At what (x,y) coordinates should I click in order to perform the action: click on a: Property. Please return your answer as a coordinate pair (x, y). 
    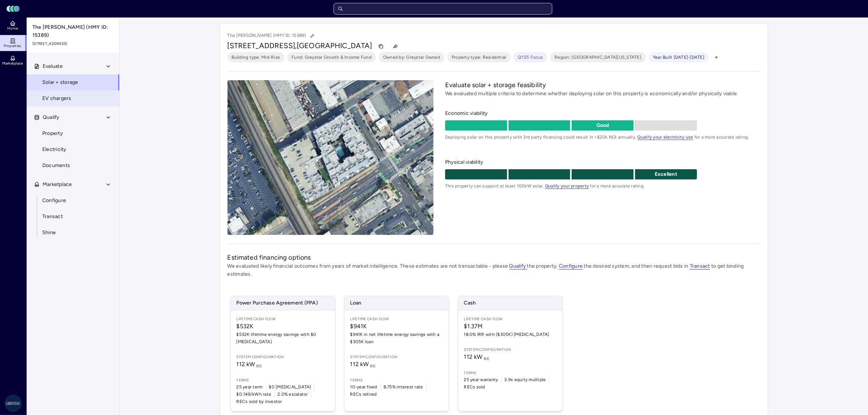
    Looking at the image, I should click on (73, 134).